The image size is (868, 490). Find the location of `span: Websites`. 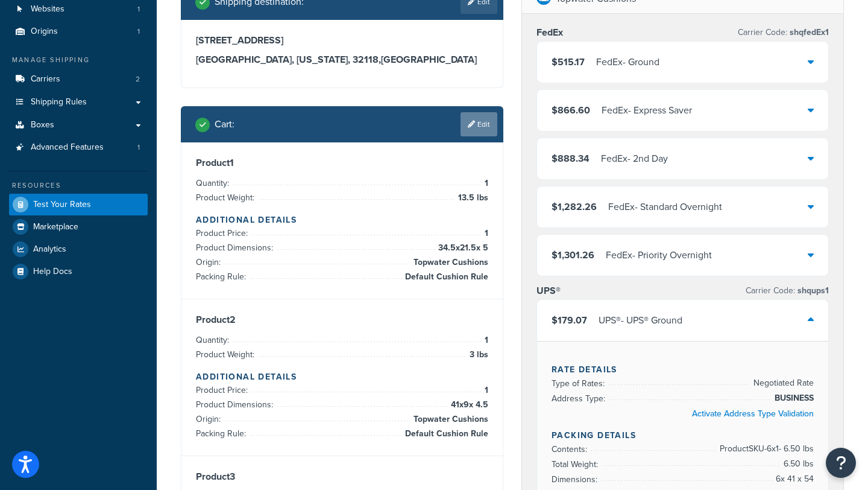

span: Websites is located at coordinates (47, 9).